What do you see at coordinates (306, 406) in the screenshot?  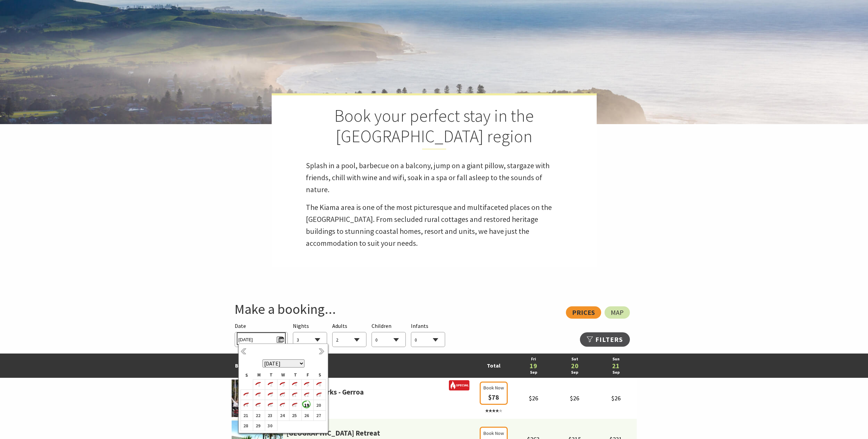 I see `b: 19` at bounding box center [306, 406].